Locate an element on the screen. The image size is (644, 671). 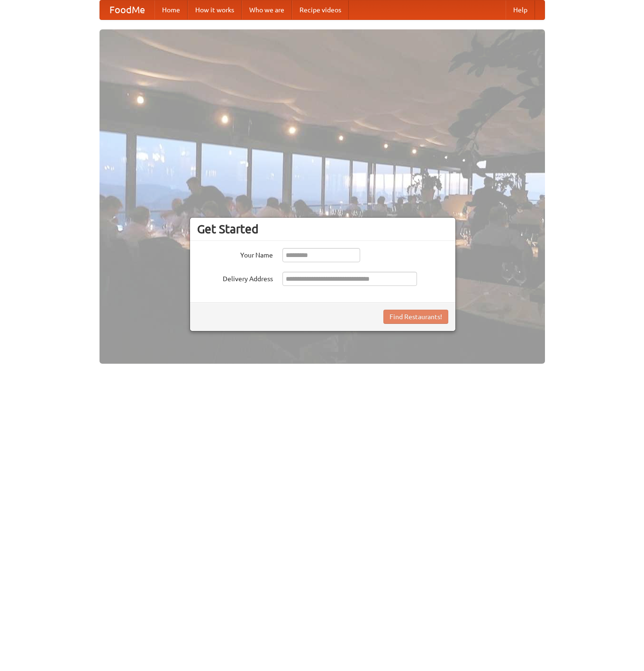
a: FoodMe is located at coordinates (127, 10).